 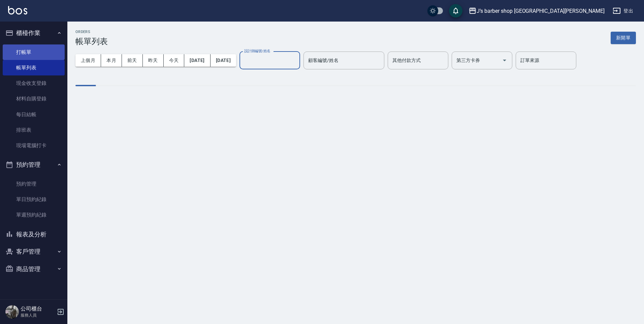 I want to click on button: 客戶管理, so click(x=34, y=251).